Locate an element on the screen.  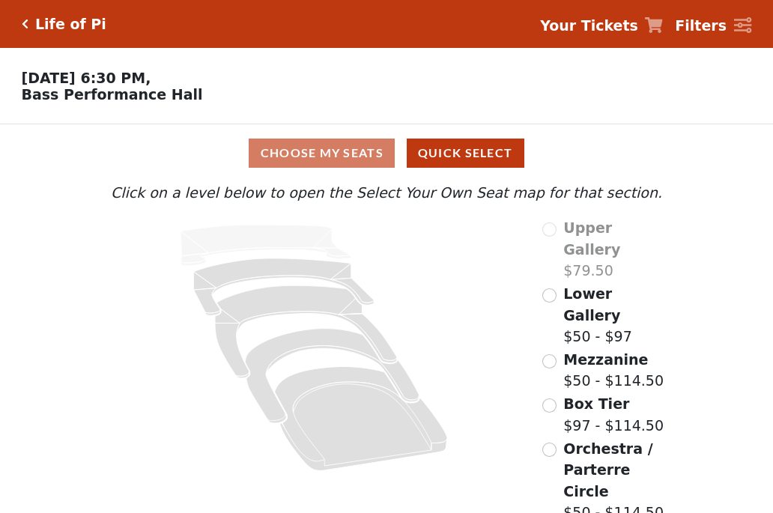
label: $79.50 is located at coordinates (614, 249).